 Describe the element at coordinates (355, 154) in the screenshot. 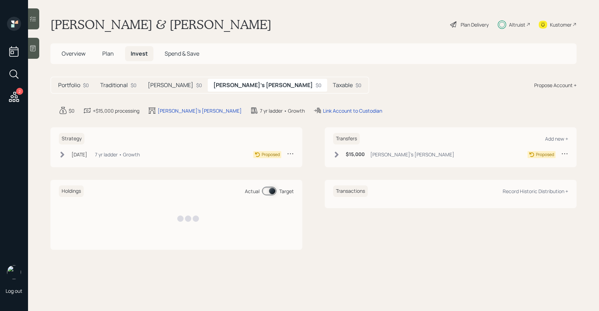

I see `h6: $15,000` at that location.